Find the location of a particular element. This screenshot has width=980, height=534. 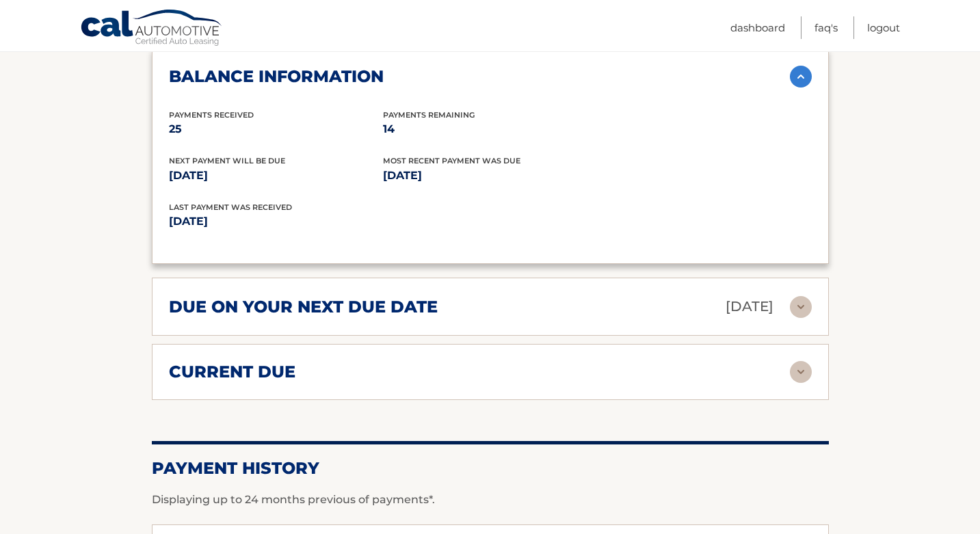

a: Cal Automotive is located at coordinates (151, 29).